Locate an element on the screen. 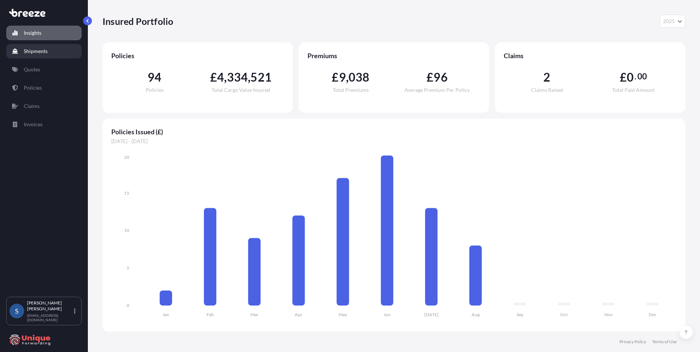 The height and width of the screenshot is (352, 700). span: 94 is located at coordinates (154, 77).